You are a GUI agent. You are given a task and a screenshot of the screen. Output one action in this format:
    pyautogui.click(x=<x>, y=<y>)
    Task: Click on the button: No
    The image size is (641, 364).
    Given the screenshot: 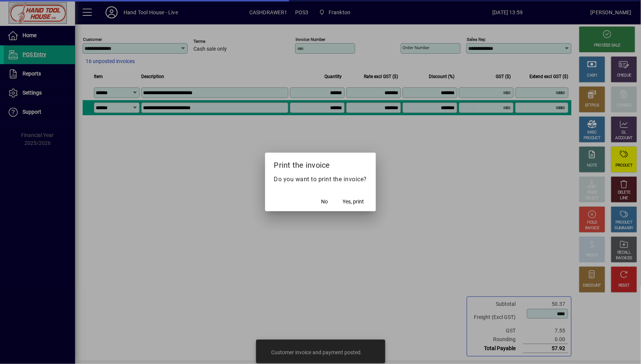 What is the action you would take?
    pyautogui.click(x=324, y=202)
    